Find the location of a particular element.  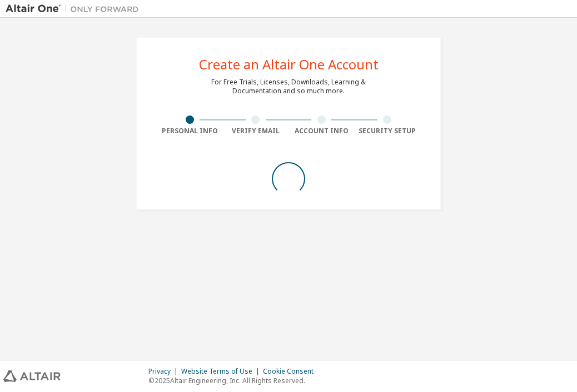

div: Privacy is located at coordinates (165, 372).